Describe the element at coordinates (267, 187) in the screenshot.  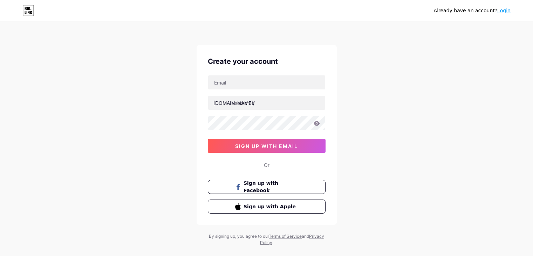
I see `button: Sign up with Facebook` at that location.